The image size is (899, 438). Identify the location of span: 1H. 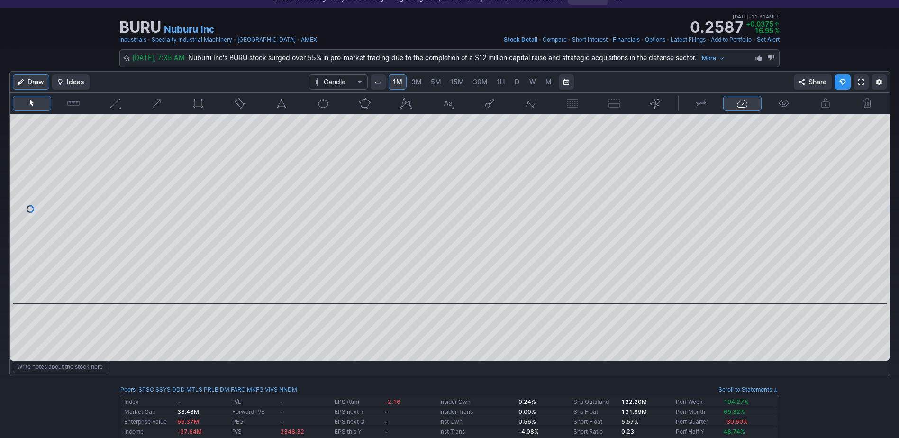
(501, 82).